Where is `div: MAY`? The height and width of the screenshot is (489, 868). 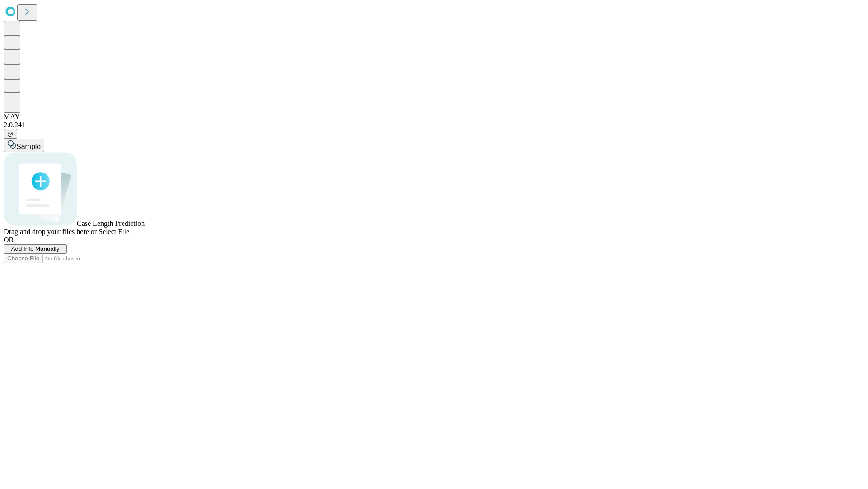 div: MAY is located at coordinates (434, 117).